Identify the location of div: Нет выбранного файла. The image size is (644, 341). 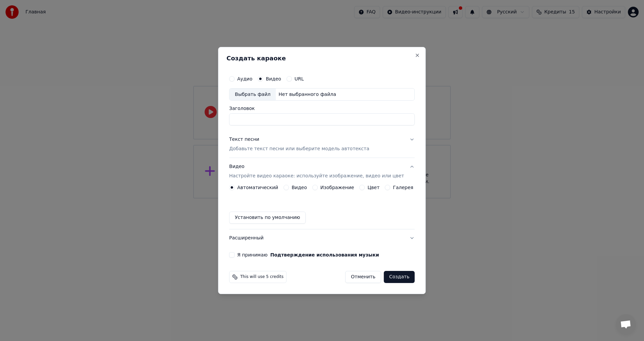
(307, 95).